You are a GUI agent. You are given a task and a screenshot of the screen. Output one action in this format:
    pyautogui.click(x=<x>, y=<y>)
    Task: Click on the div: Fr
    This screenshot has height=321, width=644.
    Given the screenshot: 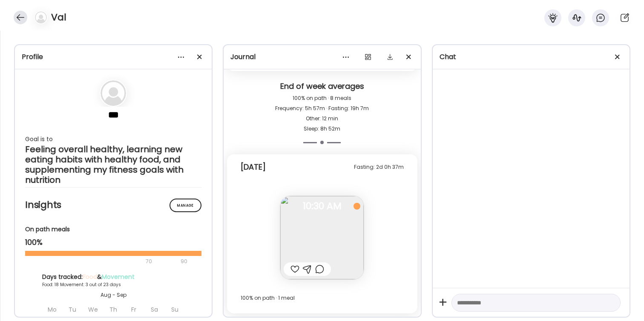 What is the action you would take?
    pyautogui.click(x=134, y=310)
    